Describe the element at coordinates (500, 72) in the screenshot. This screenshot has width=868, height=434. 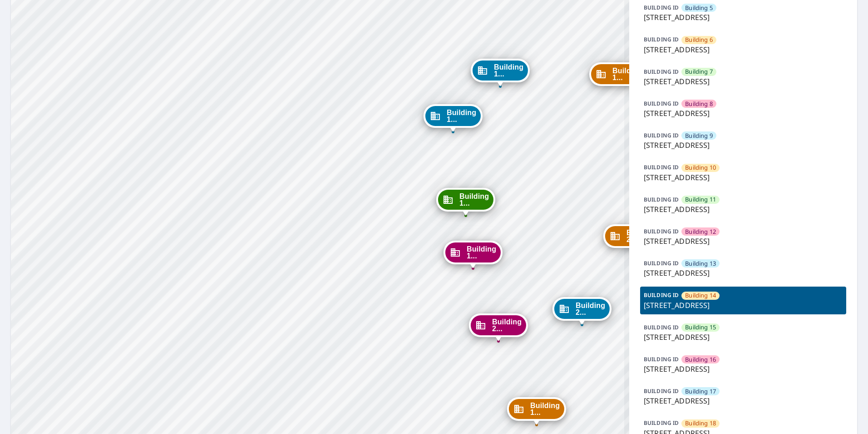
I see `div: Dropped pin, building Building 13, Commercial property, 9605 Park Drive Omaha, NE 68127` at that location.